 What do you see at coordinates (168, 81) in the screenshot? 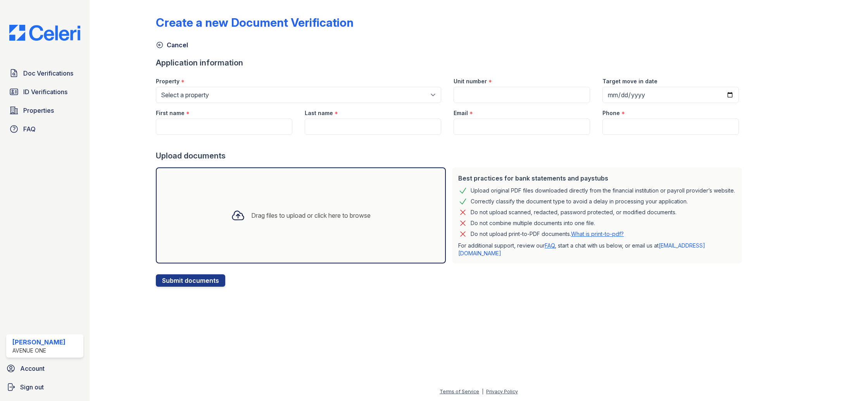
I see `label: Property` at bounding box center [168, 81].